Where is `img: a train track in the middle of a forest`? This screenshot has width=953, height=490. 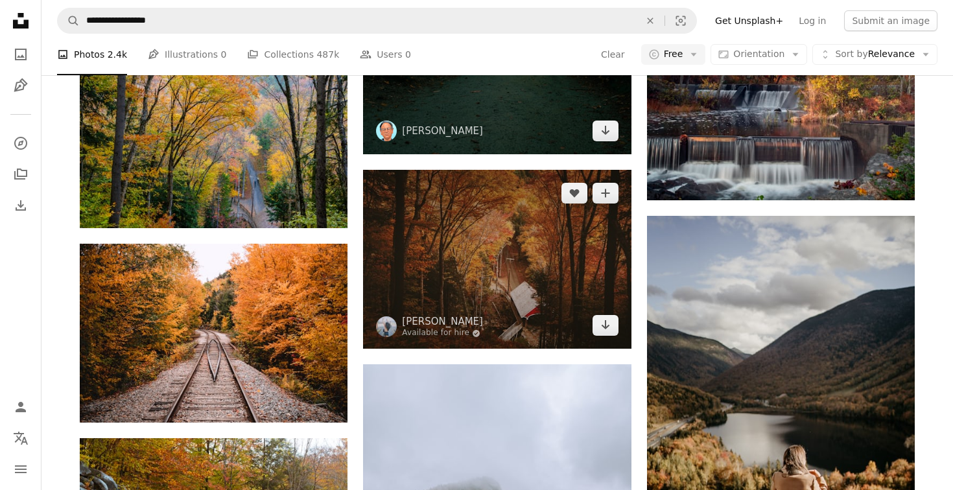 img: a train track in the middle of a forest is located at coordinates (213, 332).